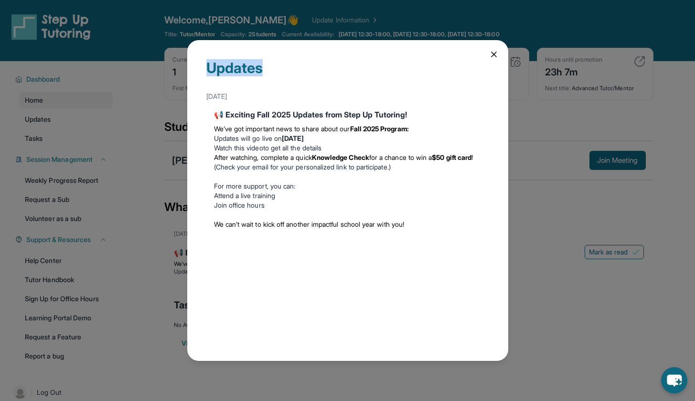  I want to click on span: After watching, complete a quick, so click(263, 157).